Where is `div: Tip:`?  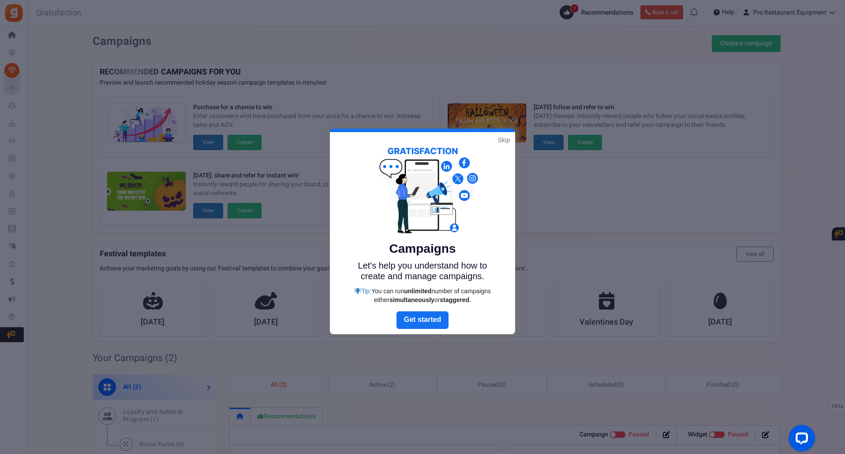 div: Tip: is located at coordinates (422, 296).